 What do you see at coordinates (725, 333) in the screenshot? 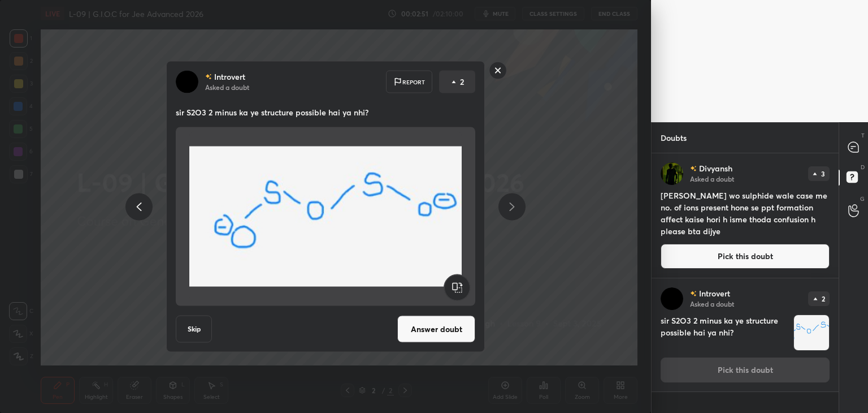
I see `h4: sir S2O3 2 minus ka ye structure possible hai ya nhi?` at bounding box center [725, 333].